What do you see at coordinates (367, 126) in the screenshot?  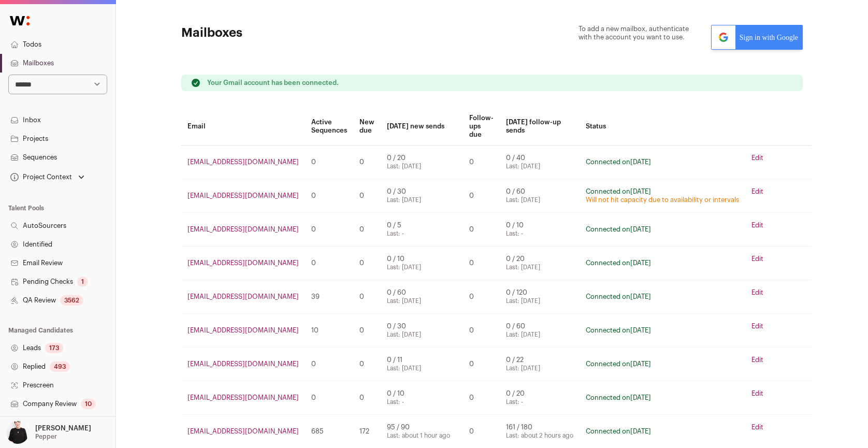 I see `th: New due` at bounding box center [367, 126].